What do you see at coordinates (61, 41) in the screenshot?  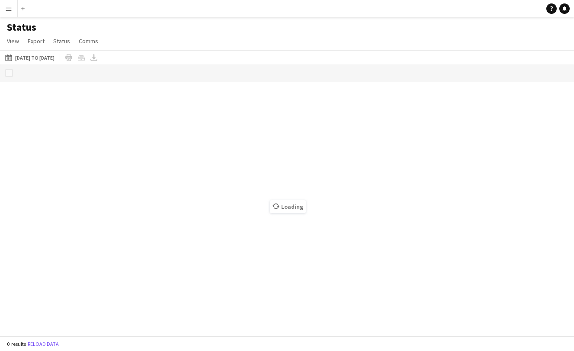 I see `a: Status` at bounding box center [61, 41].